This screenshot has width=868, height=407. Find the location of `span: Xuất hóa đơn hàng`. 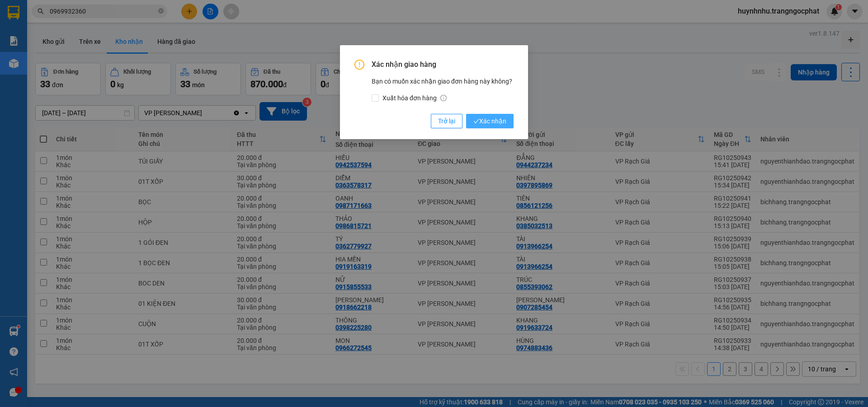

span: Xuất hóa đơn hàng is located at coordinates (414, 98).